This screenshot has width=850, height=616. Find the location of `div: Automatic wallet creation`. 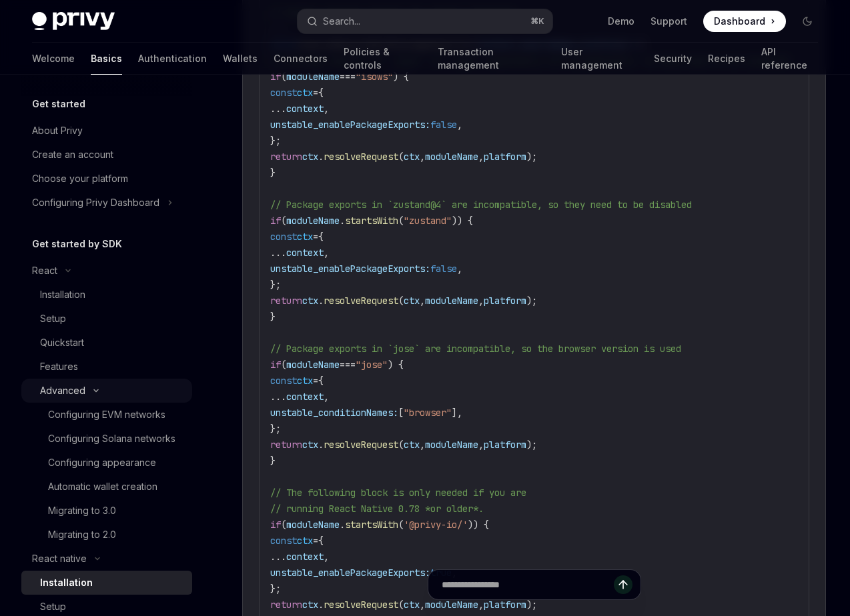

div: Automatic wallet creation is located at coordinates (103, 487).